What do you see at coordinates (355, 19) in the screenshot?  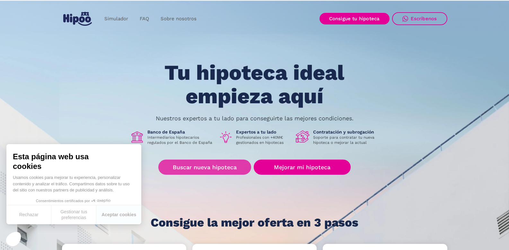 I see `a: Consigue tu hipoteca` at bounding box center [355, 19].